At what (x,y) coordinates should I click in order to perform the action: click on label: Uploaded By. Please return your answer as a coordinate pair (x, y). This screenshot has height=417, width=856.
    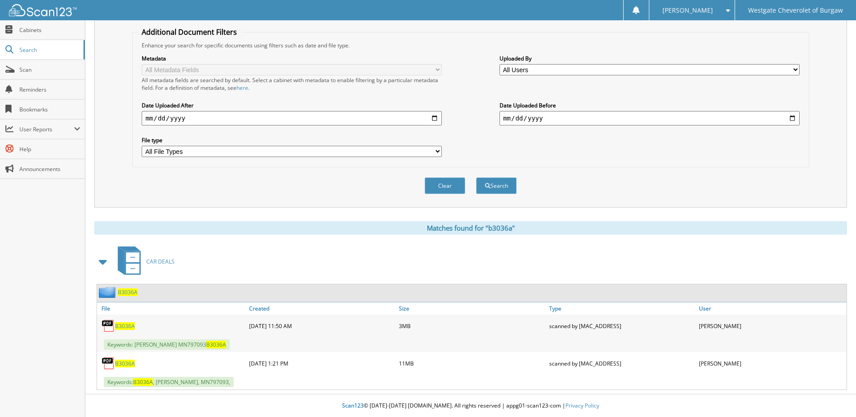
    Looking at the image, I should click on (649, 58).